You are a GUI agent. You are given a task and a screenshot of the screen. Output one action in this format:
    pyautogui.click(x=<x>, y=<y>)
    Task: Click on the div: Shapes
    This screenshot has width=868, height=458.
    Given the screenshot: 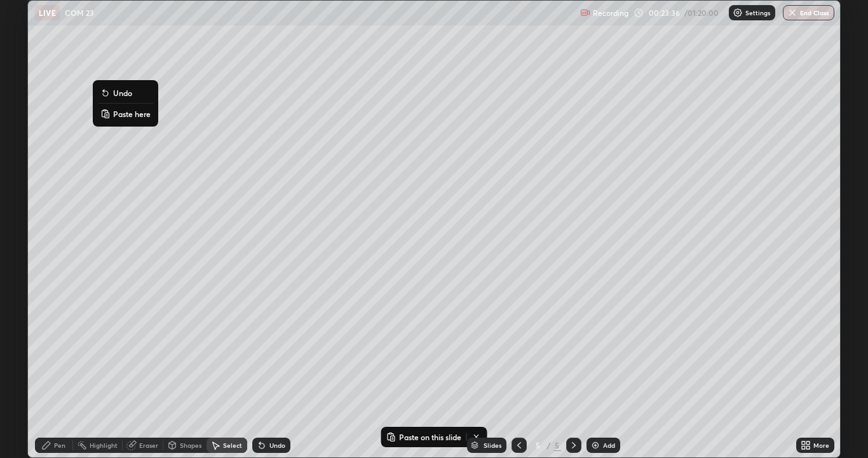 What is the action you would take?
    pyautogui.click(x=191, y=445)
    